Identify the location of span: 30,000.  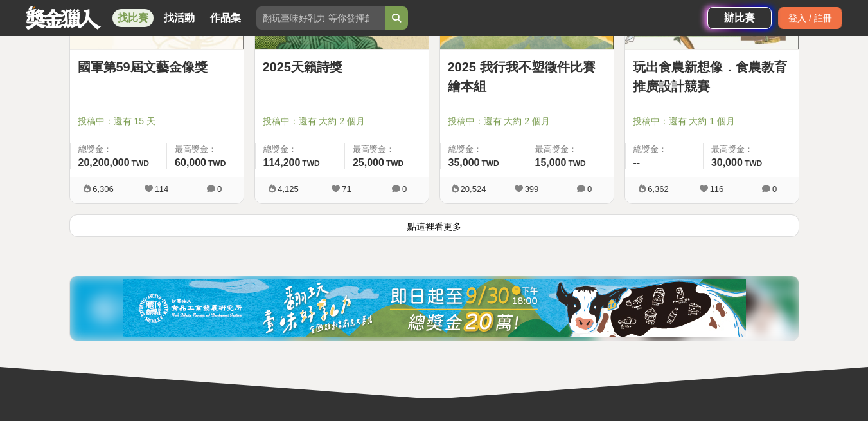
(727, 162).